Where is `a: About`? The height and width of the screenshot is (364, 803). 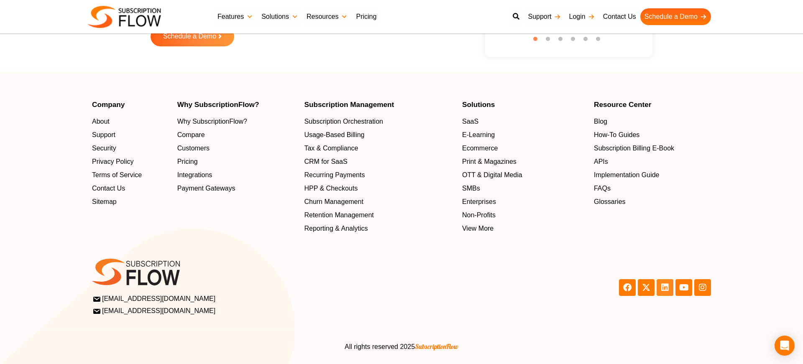
a: About is located at coordinates (131, 122).